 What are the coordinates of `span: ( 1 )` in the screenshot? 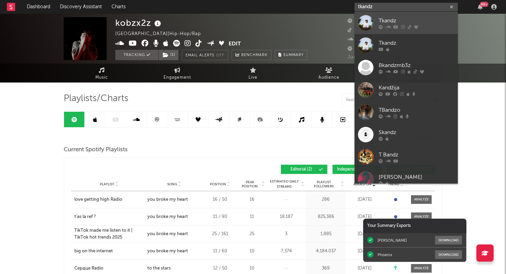 It's located at (168, 55).